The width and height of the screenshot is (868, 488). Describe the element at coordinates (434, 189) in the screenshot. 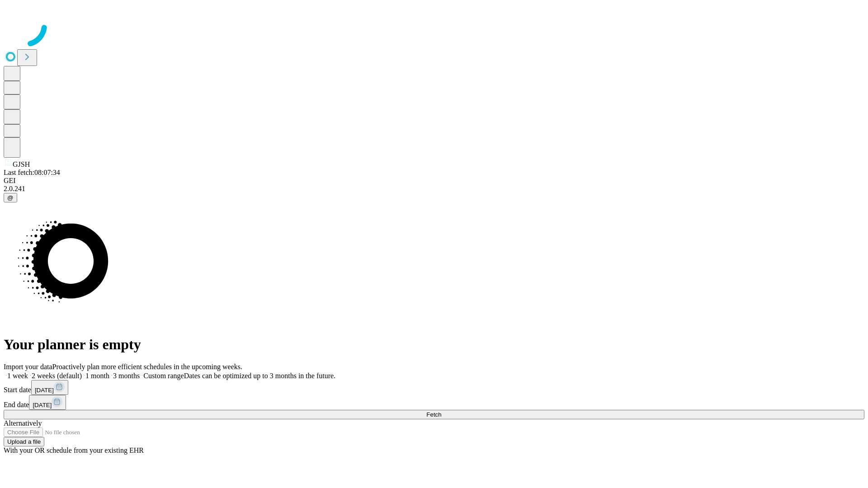

I see `div: 2.0.241` at that location.